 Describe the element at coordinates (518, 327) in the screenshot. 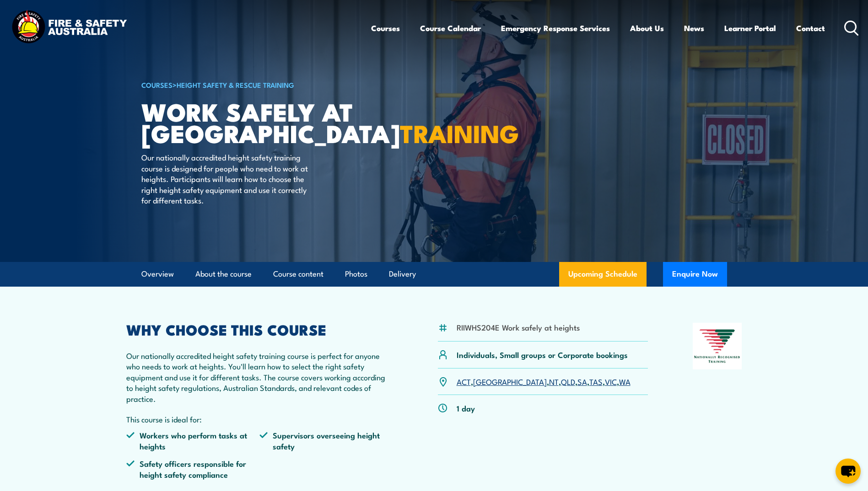

I see `li: RIIWHS204E Work safely at heights` at that location.